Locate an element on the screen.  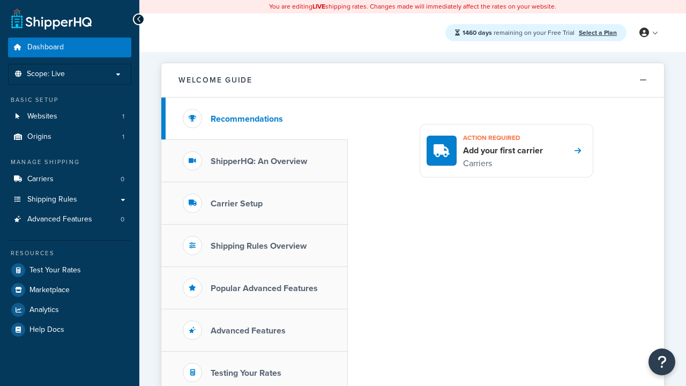
li: Carriers is located at coordinates (70, 179).